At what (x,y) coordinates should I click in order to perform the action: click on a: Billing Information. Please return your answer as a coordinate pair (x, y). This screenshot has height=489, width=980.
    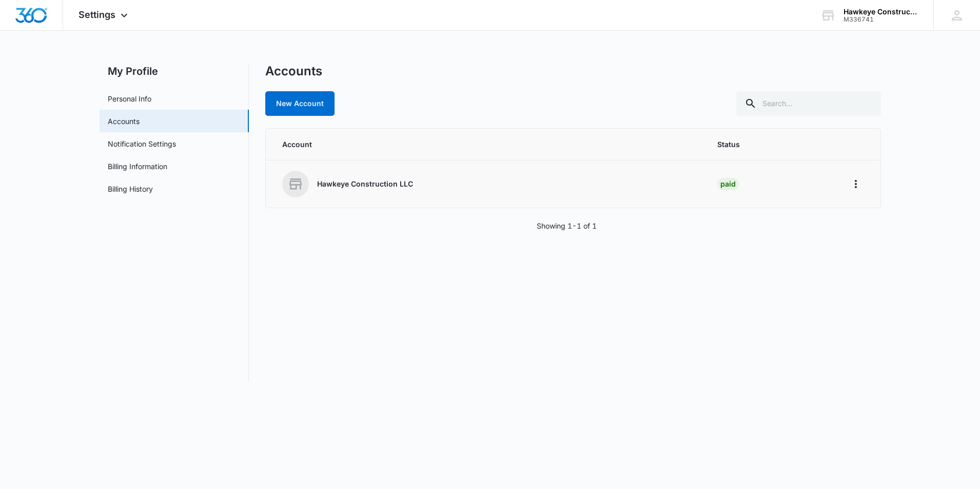
    Looking at the image, I should click on (137, 166).